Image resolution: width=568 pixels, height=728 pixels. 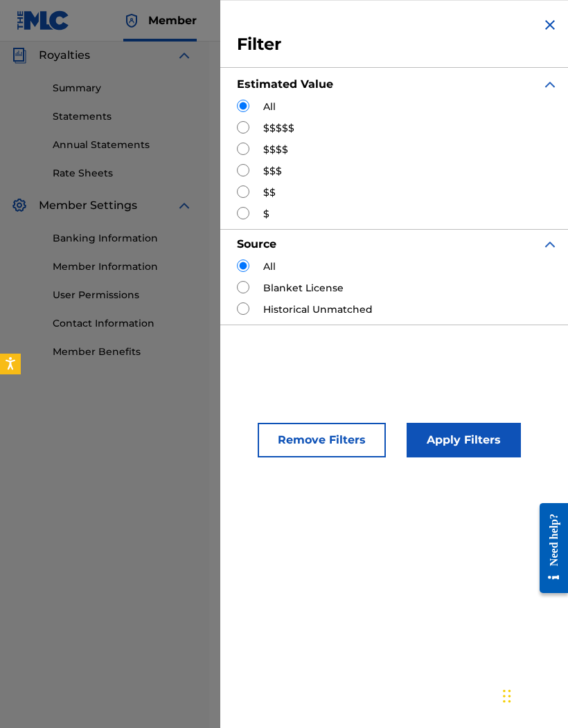 What do you see at coordinates (123, 88) in the screenshot?
I see `a: Summary` at bounding box center [123, 88].